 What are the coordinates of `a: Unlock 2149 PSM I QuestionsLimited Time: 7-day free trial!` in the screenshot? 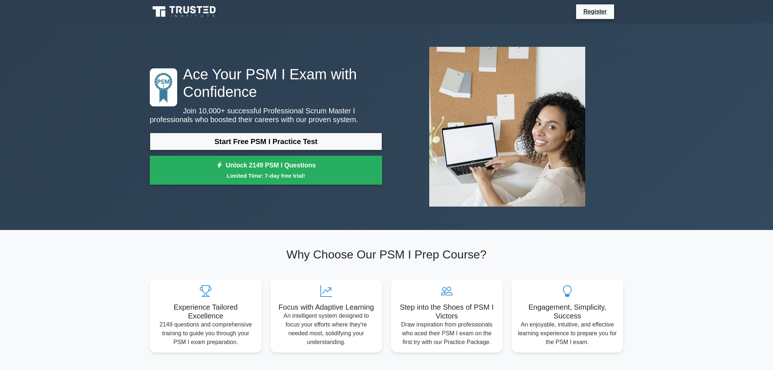 It's located at (266, 170).